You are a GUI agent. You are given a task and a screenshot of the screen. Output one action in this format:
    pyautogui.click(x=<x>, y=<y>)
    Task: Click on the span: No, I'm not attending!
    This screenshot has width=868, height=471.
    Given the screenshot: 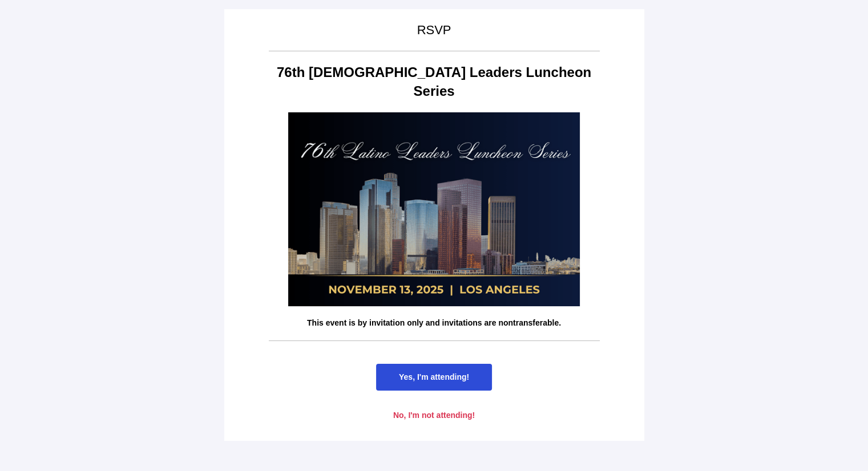 What is the action you would take?
    pyautogui.click(x=434, y=415)
    